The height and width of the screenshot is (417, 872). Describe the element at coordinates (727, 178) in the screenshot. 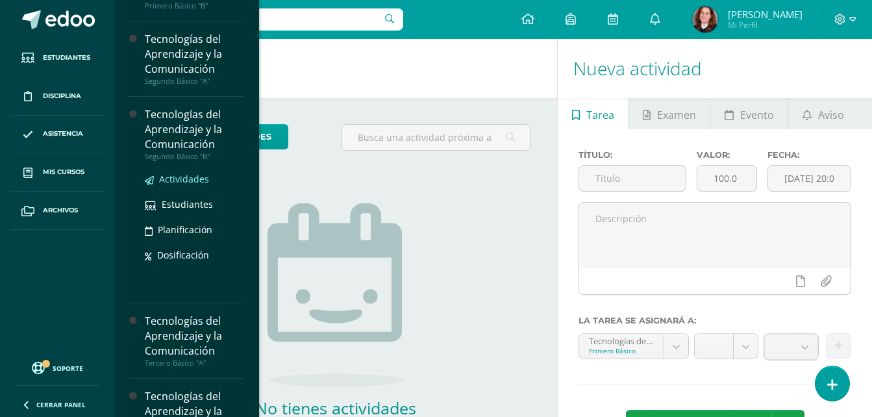

I see `input: Puntos máximos` at that location.